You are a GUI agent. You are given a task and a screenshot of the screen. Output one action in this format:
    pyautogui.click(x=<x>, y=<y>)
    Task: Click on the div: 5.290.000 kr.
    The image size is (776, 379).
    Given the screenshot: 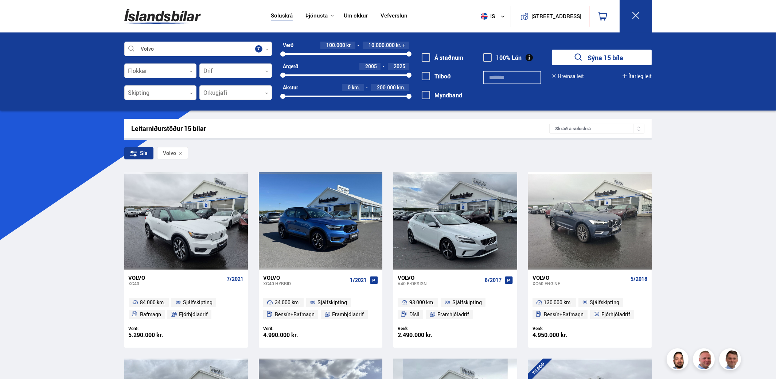 What is the action you would take?
    pyautogui.click(x=157, y=334)
    